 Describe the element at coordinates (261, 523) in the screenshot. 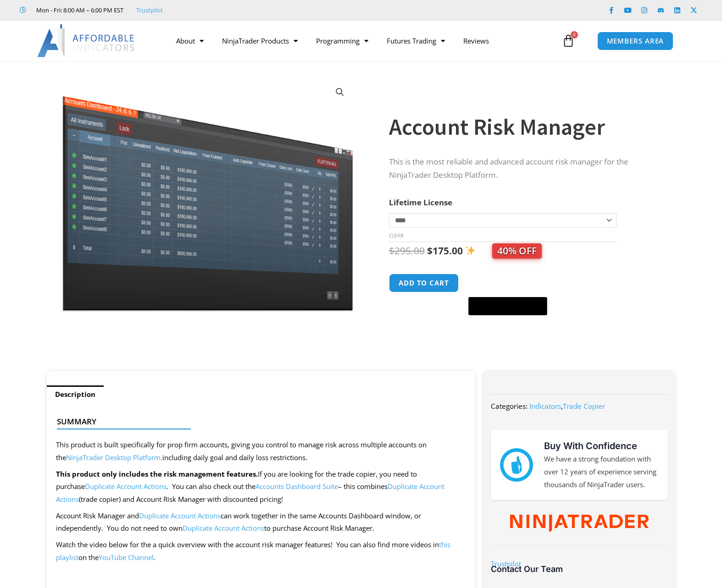

I see `p: Account Risk Manager and can work together in the same Accounts Dashboard window, or independentl...` at that location.